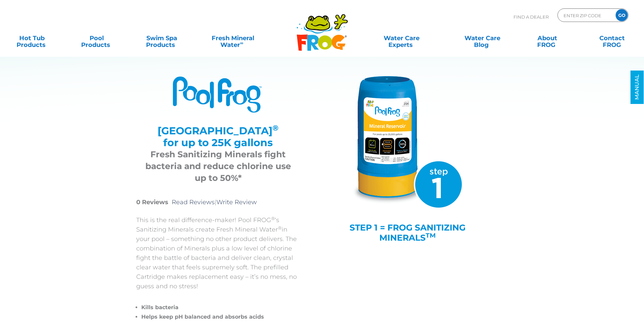 Image resolution: width=644 pixels, height=323 pixels. I want to click on strong: 0 Reviews, so click(152, 202).